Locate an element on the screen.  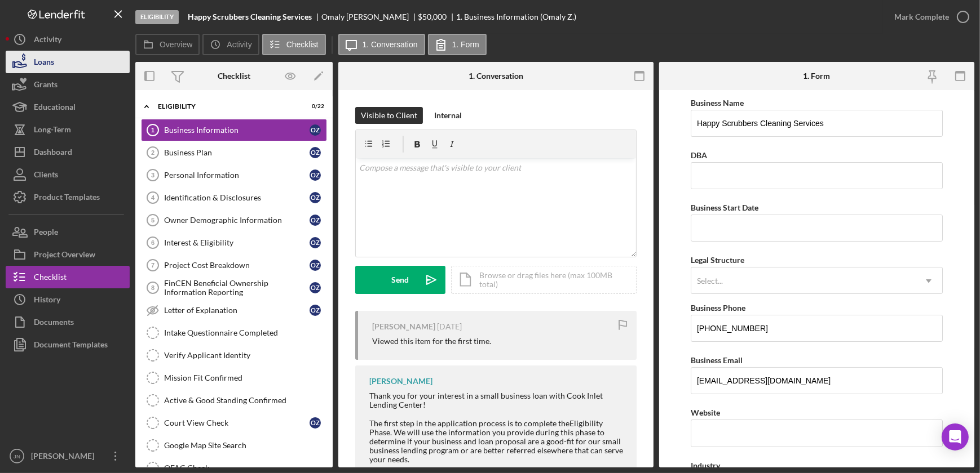
div: OFAC Check is located at coordinates (245, 468).